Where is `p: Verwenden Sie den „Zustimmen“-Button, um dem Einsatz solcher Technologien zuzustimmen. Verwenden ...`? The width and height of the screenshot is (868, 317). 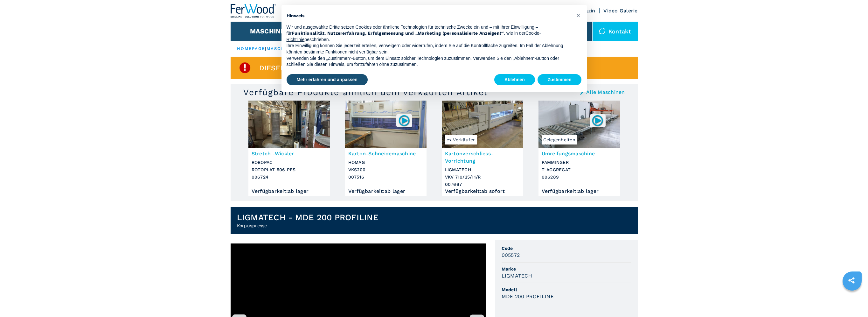 p: Verwenden Sie den „Zustimmen“-Button, um dem Einsatz solcher Technologien zuzustimmen. Verwenden ... is located at coordinates (429, 62).